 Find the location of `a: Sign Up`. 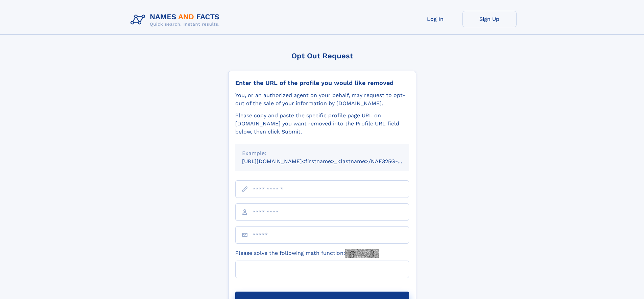

a: Sign Up is located at coordinates (489, 19).